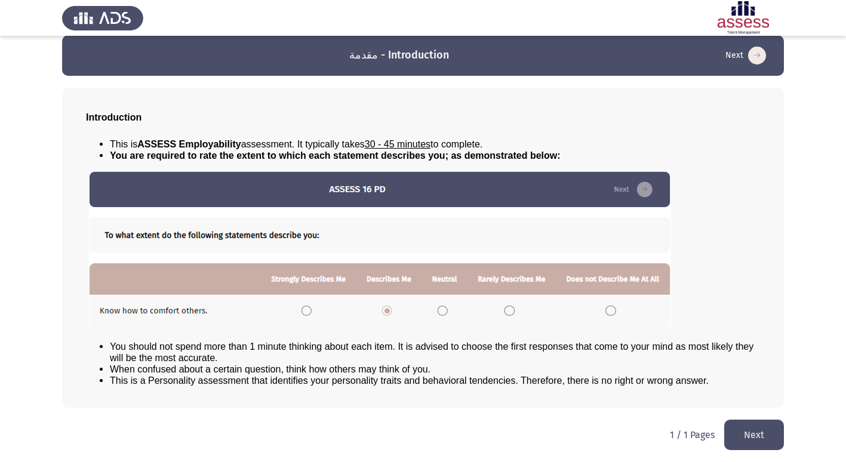 This screenshot has width=846, height=462. Describe the element at coordinates (409, 380) in the screenshot. I see `span: This is a Personality assessment that identifies your personality traits and behavioral tendencie...` at that location.